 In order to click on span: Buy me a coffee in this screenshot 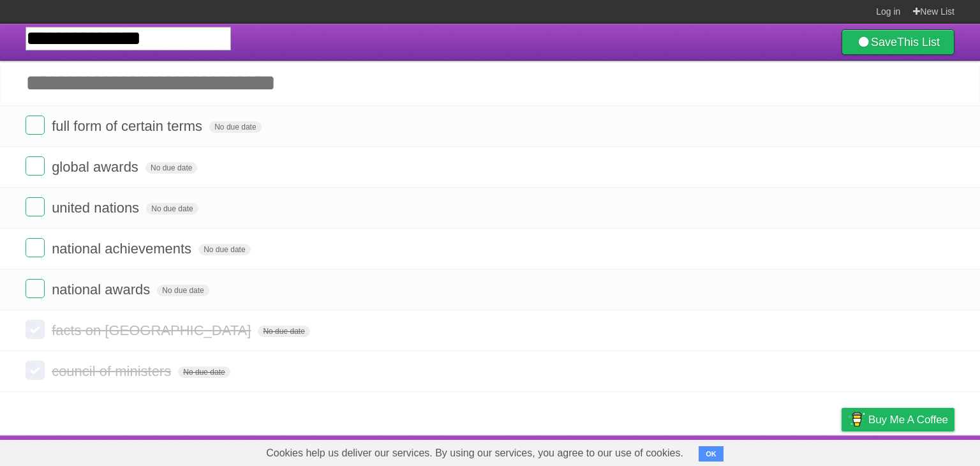, I will do `click(908, 419)`.